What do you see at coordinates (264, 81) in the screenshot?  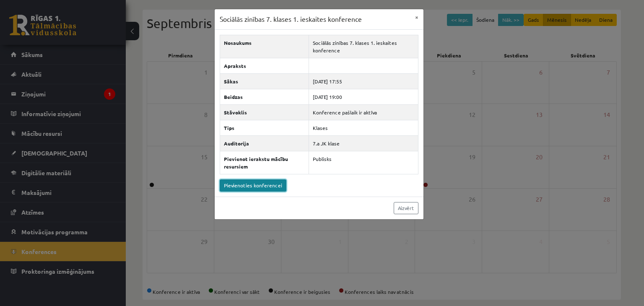 I see `th: Sākas` at bounding box center [264, 81].